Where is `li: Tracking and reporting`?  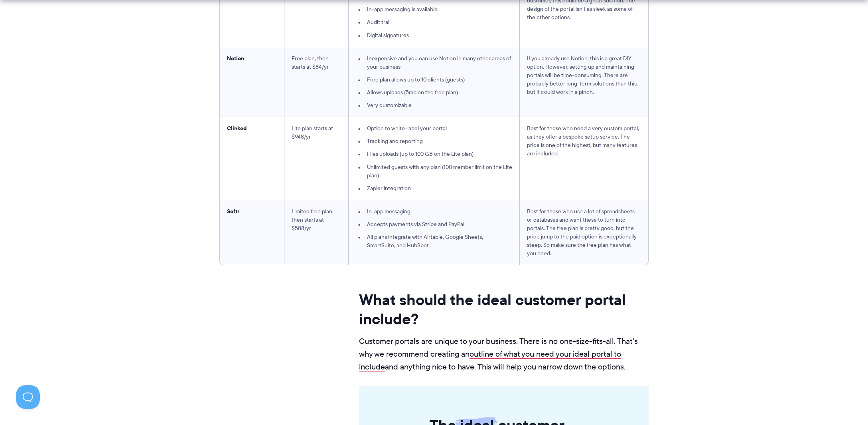
li: Tracking and reporting is located at coordinates (434, 141).